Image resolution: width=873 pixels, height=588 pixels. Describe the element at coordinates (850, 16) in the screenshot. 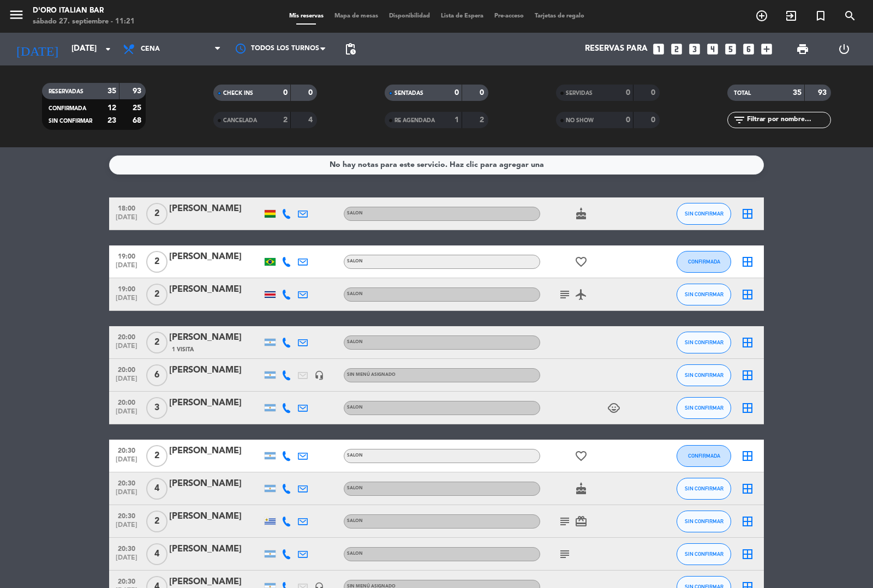

I see `i: search` at that location.